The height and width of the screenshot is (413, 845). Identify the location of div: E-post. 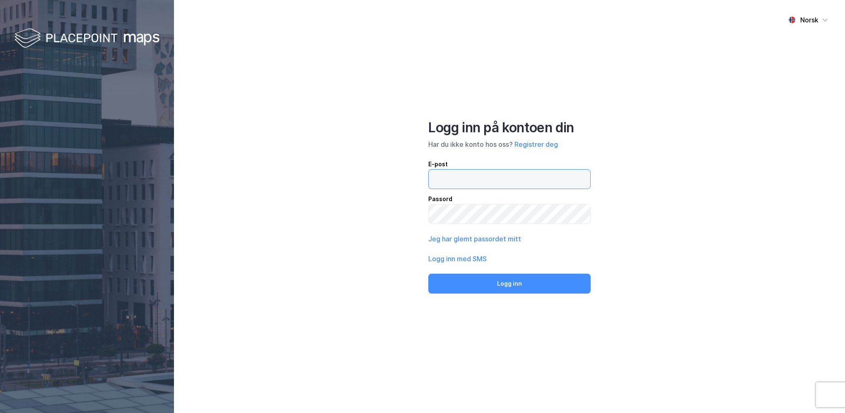
(509, 164).